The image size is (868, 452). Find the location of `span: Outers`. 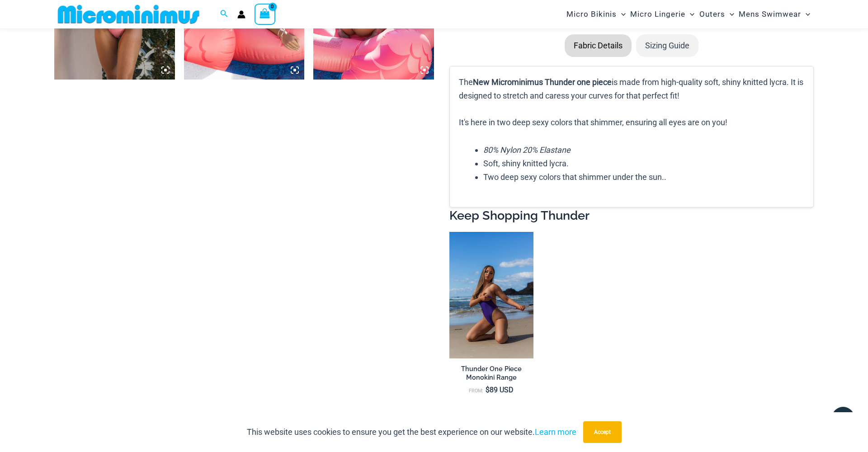

span: Outers is located at coordinates (712, 14).